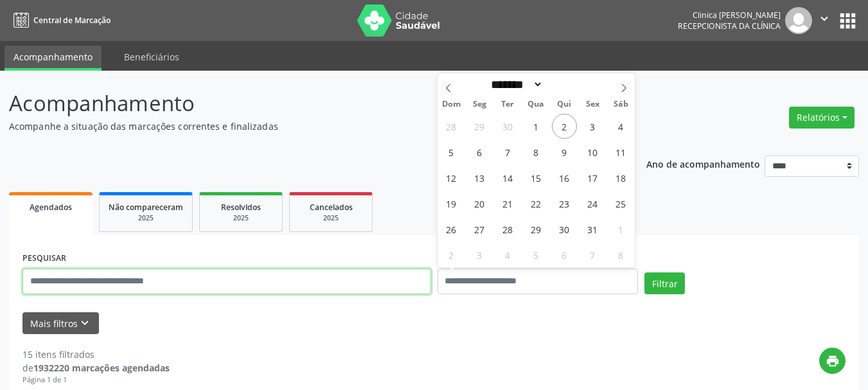 The width and height of the screenshot is (868, 390). What do you see at coordinates (95, 354) in the screenshot?
I see `div: 15 itens filtrados` at bounding box center [95, 354].